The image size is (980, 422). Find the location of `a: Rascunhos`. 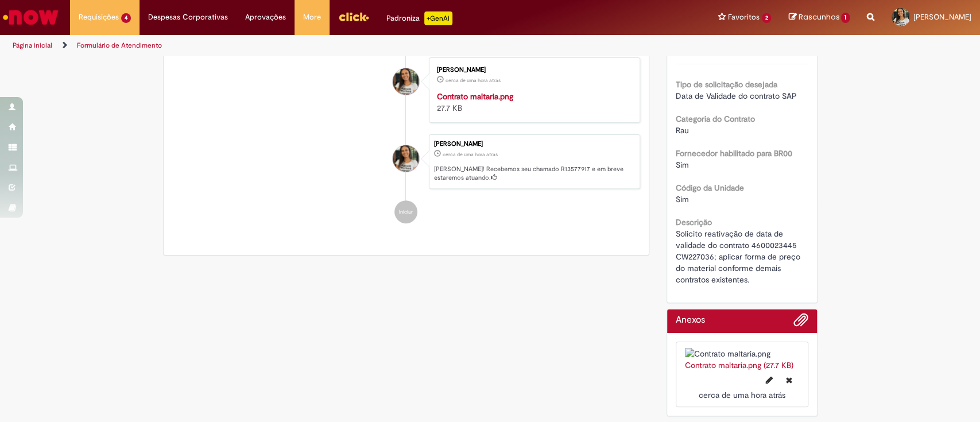

a: Rascunhos is located at coordinates (818, 17).